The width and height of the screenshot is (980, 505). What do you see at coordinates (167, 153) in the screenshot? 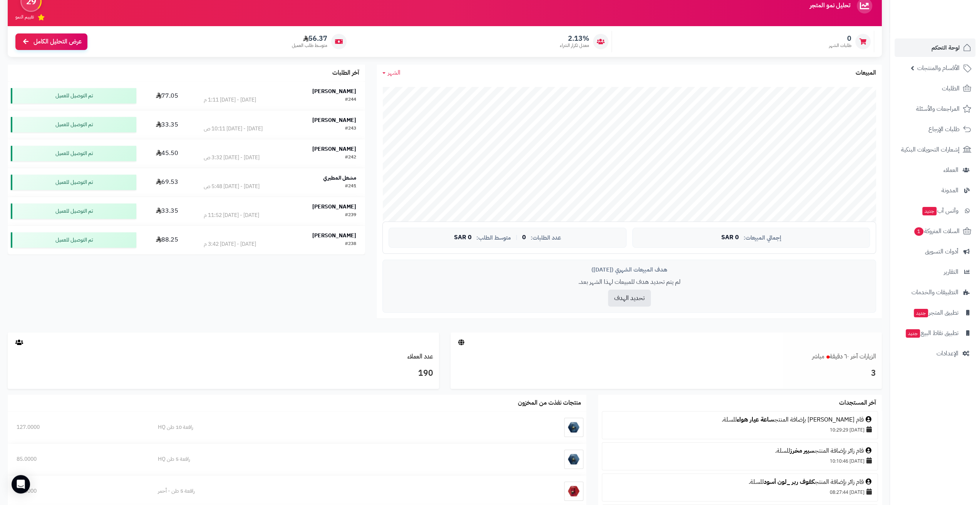
I see `td: 45.50` at bounding box center [167, 153].